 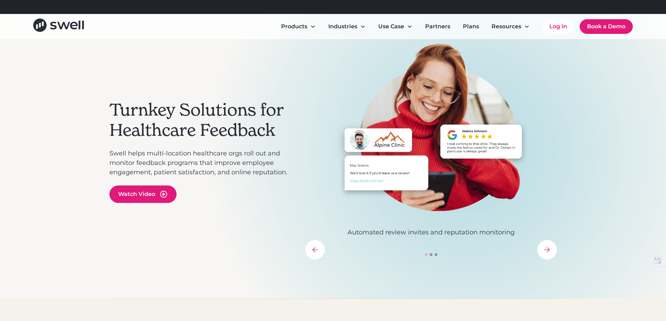 What do you see at coordinates (204, 120) in the screenshot?
I see `h2: Turnkey Solutions for Healthcare Feedback` at bounding box center [204, 120].